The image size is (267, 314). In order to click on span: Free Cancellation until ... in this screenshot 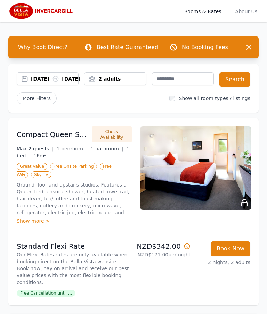, I will do `click(46, 294)`.